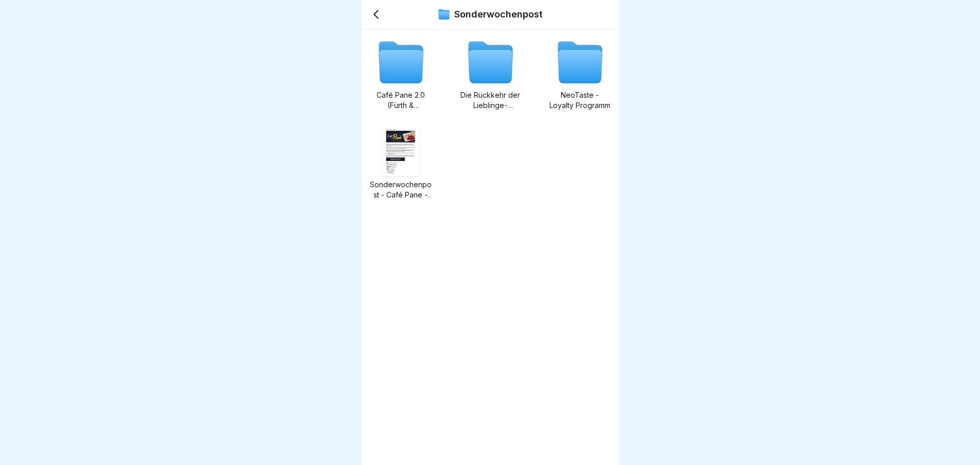 Image resolution: width=980 pixels, height=465 pixels. I want to click on p: Sonderwochenpost, so click(498, 15).